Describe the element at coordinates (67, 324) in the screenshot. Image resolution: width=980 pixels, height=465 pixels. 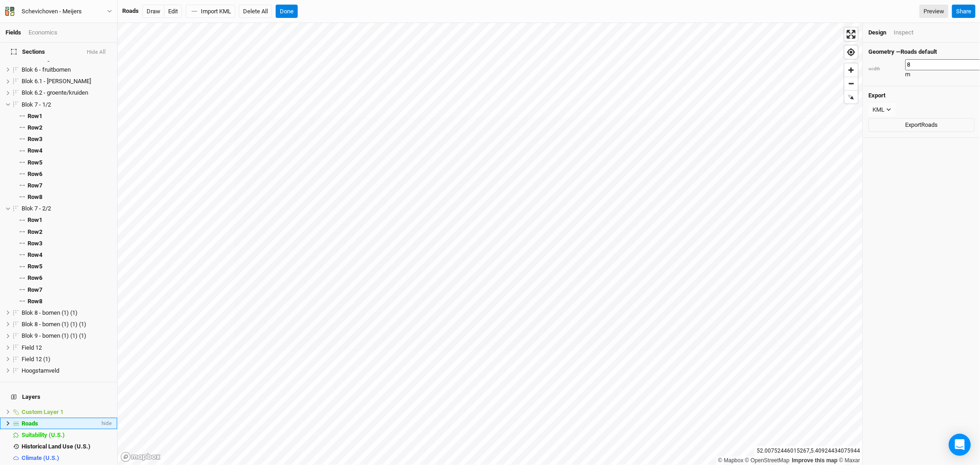
I see `div: Blok 8 - bomen (1) (1) (1)` at that location.